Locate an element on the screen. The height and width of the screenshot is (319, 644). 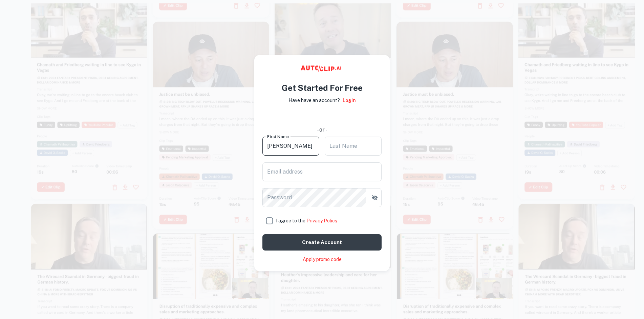
a: Privacy Policy is located at coordinates (322, 220).